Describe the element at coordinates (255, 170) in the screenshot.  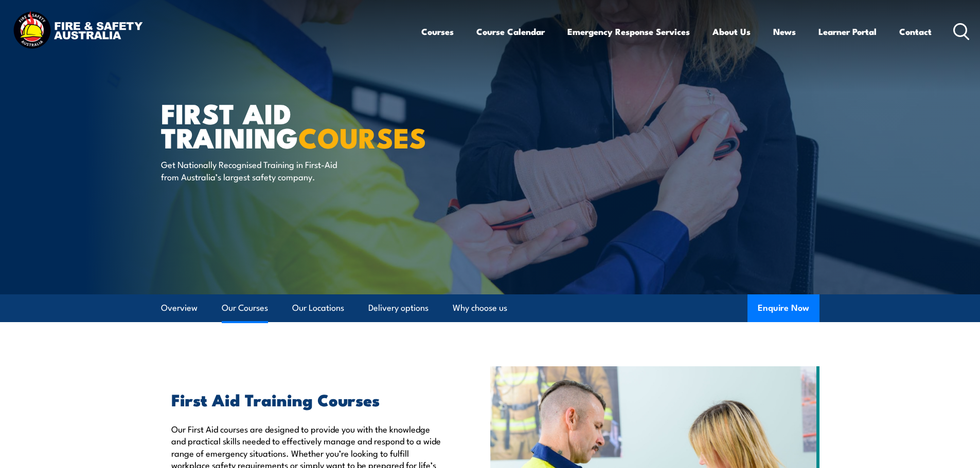
I see `p: Get Nationally Recognised Training in First-Aid from Australia’s largest safety company.` at that location.